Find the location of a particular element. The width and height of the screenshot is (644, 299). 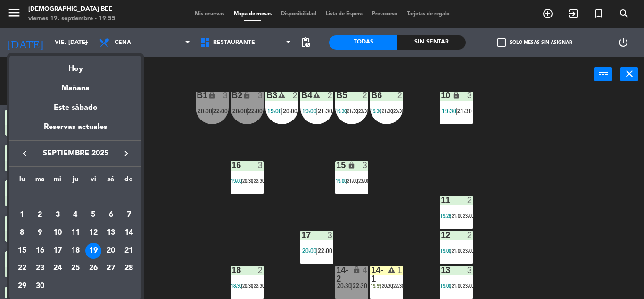

div: 23 is located at coordinates (40, 269).